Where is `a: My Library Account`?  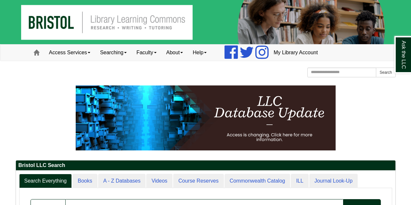
a: My Library Account is located at coordinates (296, 53).